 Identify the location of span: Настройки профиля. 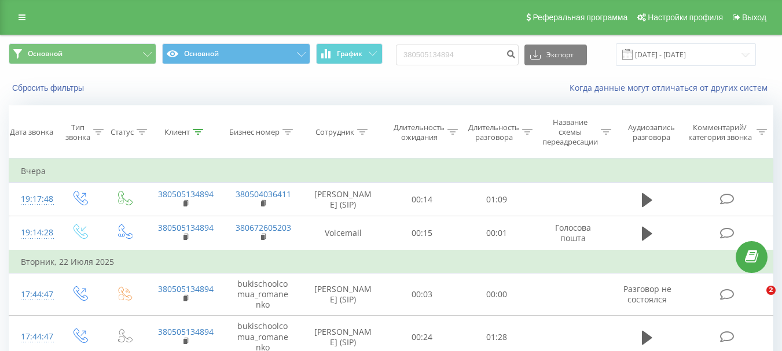
(685, 17).